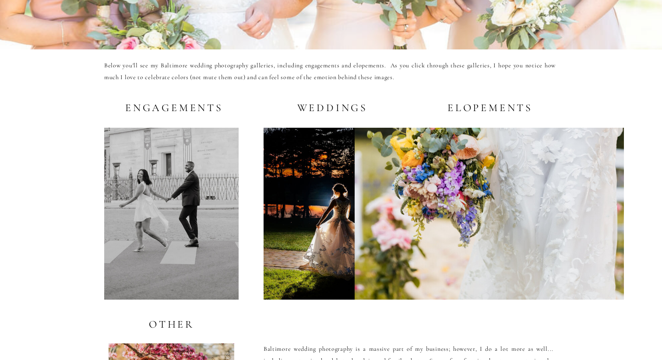 This screenshot has width=662, height=360. I want to click on h2: engagements, so click(171, 107).